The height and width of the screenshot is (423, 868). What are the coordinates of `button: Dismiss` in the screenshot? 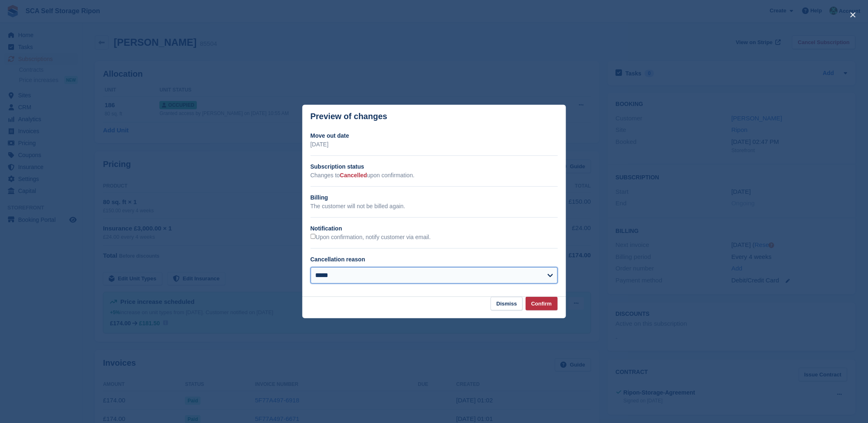 It's located at (507, 304).